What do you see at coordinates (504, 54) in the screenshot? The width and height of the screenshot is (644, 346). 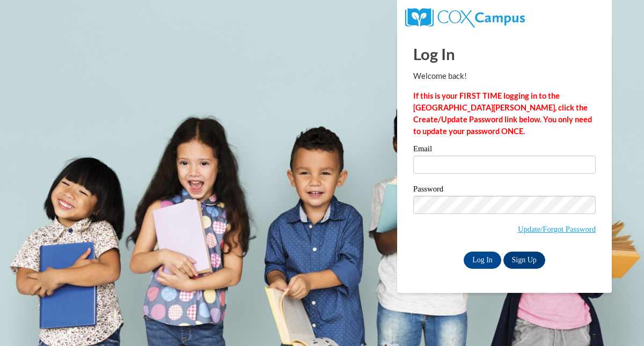 I see `h1: Log In` at bounding box center [504, 54].